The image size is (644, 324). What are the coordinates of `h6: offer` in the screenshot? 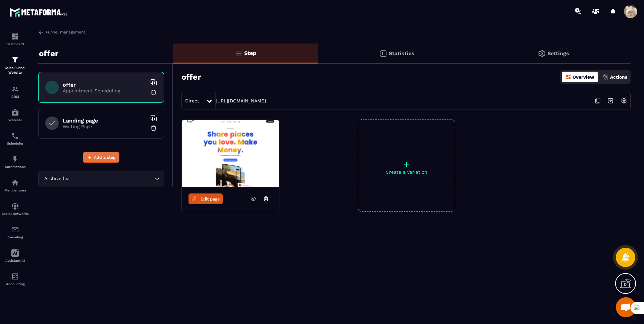 It's located at (104, 85).